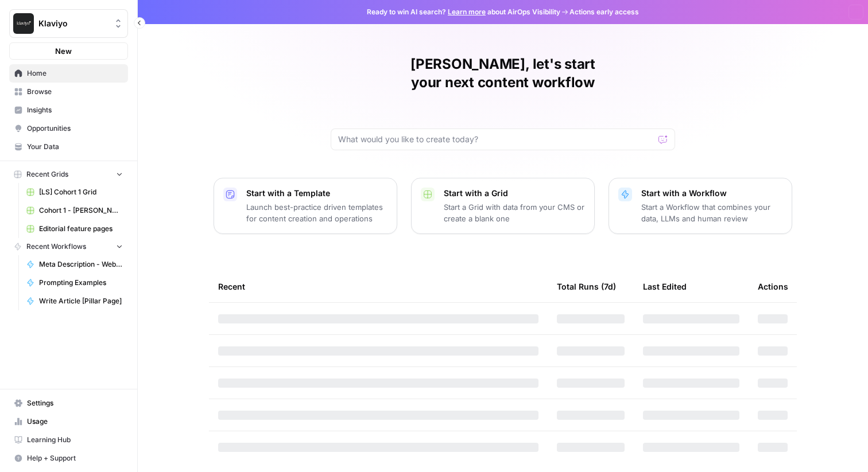  Describe the element at coordinates (75, 283) in the screenshot. I see `a: Prompting Examples` at that location.